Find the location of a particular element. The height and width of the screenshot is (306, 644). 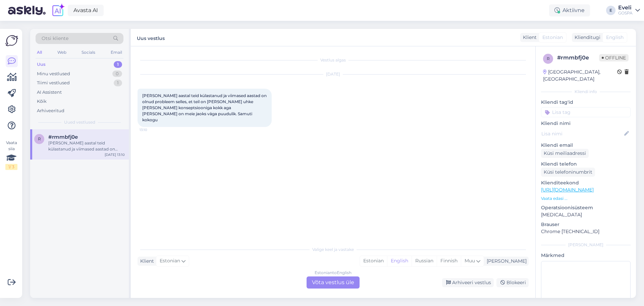

div: Tiimi vestlused is located at coordinates (53, 83).